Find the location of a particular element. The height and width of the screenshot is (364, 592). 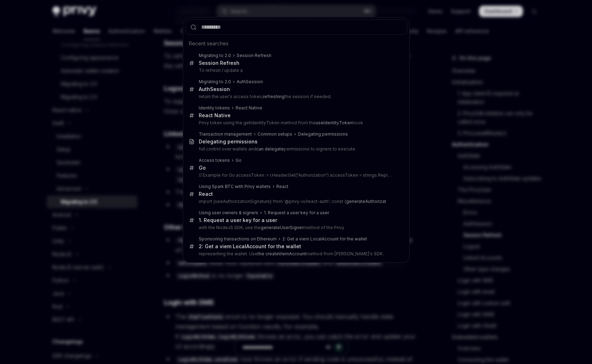

div: Access tokens is located at coordinates (214, 160).